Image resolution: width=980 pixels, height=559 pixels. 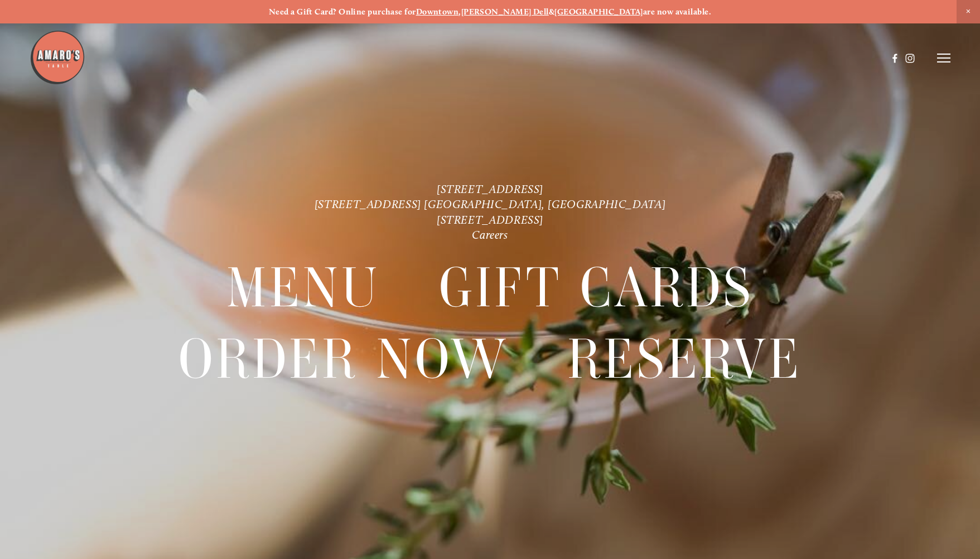 What do you see at coordinates (343, 12) in the screenshot?
I see `strong: Need a Gift Card? Online purchase for` at bounding box center [343, 12].